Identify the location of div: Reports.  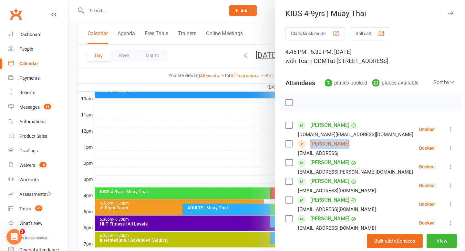
(27, 93).